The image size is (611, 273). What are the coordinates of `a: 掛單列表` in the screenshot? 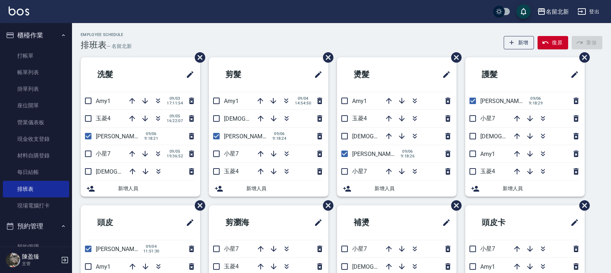 It's located at (36, 89).